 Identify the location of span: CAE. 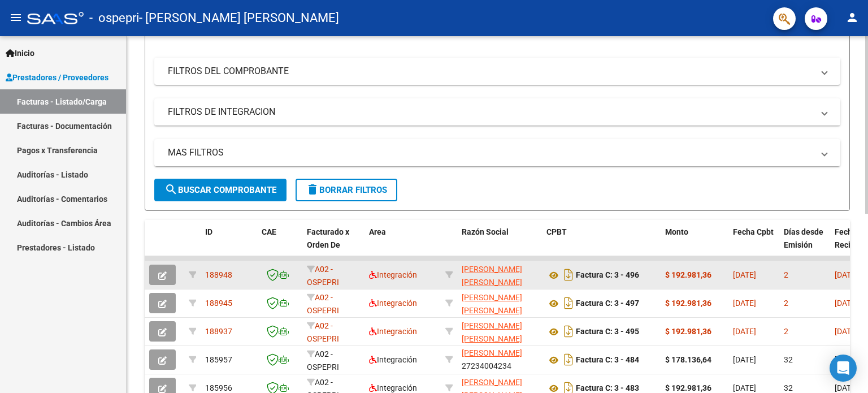
(269, 232).